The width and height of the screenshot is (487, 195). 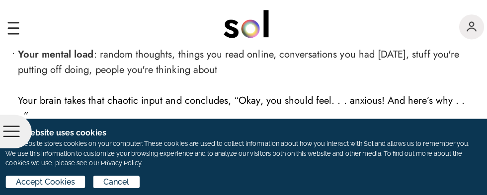 I want to click on button: Accept Cookies, so click(x=47, y=181).